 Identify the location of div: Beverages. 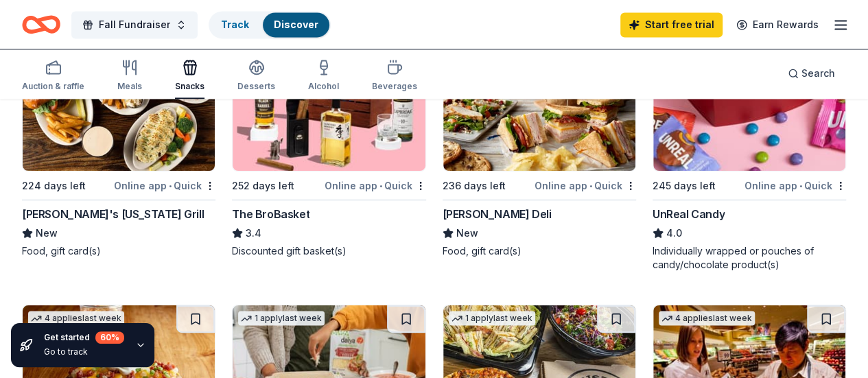
(394, 86).